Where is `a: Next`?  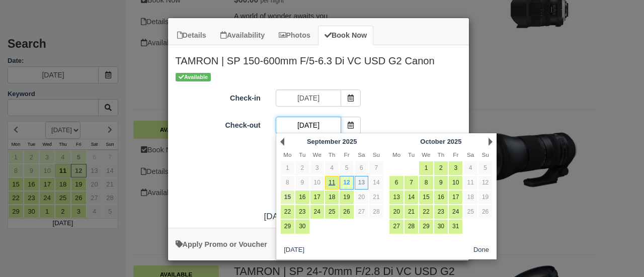 a: Next is located at coordinates (491, 142).